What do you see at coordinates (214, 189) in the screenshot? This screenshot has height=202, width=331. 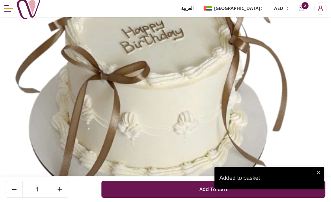 I see `span: Add To Cart` at bounding box center [214, 189].